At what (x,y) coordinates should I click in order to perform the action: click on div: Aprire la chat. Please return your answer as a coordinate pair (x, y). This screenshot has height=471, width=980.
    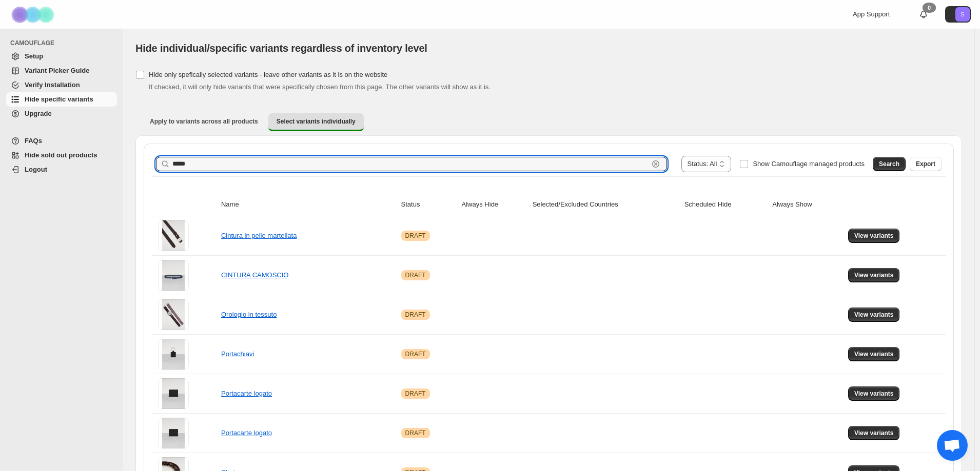
    Looking at the image, I should click on (952, 446).